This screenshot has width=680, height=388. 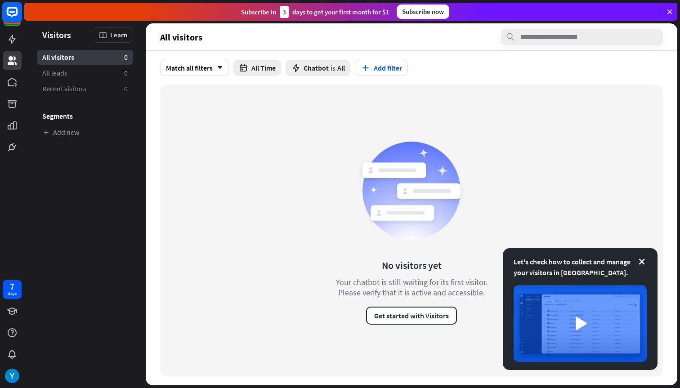 I want to click on h3: Segments, so click(x=85, y=116).